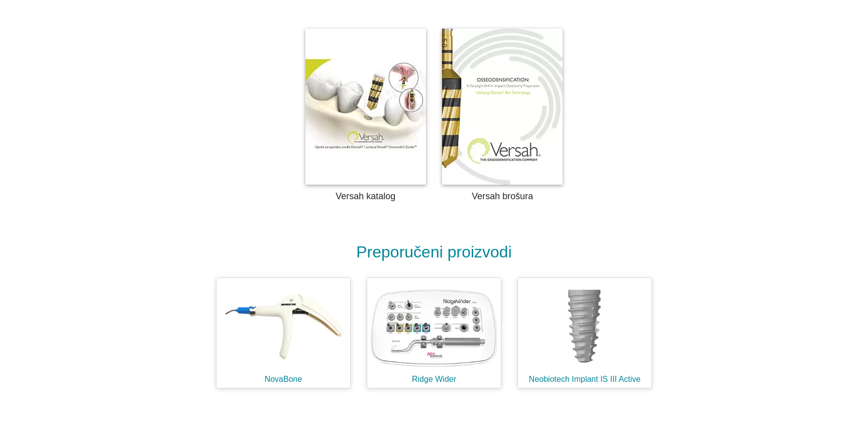  Describe the element at coordinates (366, 196) in the screenshot. I see `figcaption: Versah katalog` at that location.